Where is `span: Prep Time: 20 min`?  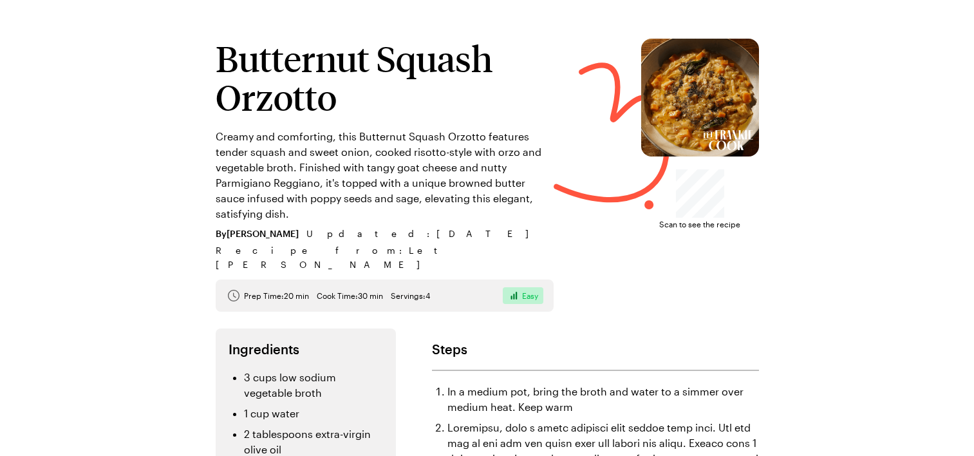
span: Prep Time: 20 min is located at coordinates (276, 295).